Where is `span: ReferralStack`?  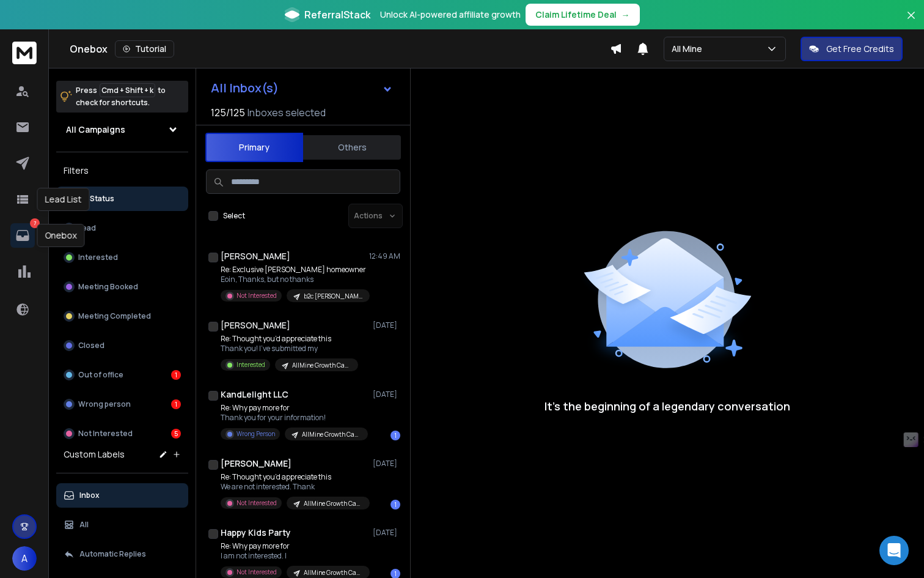
span: ReferralStack is located at coordinates (337, 15).